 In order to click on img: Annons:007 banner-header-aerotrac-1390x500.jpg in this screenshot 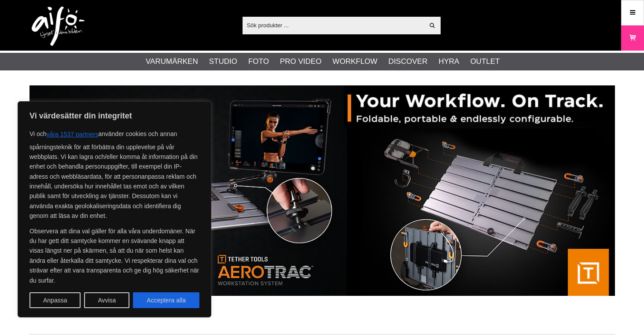, I will do `click(322, 190)`.